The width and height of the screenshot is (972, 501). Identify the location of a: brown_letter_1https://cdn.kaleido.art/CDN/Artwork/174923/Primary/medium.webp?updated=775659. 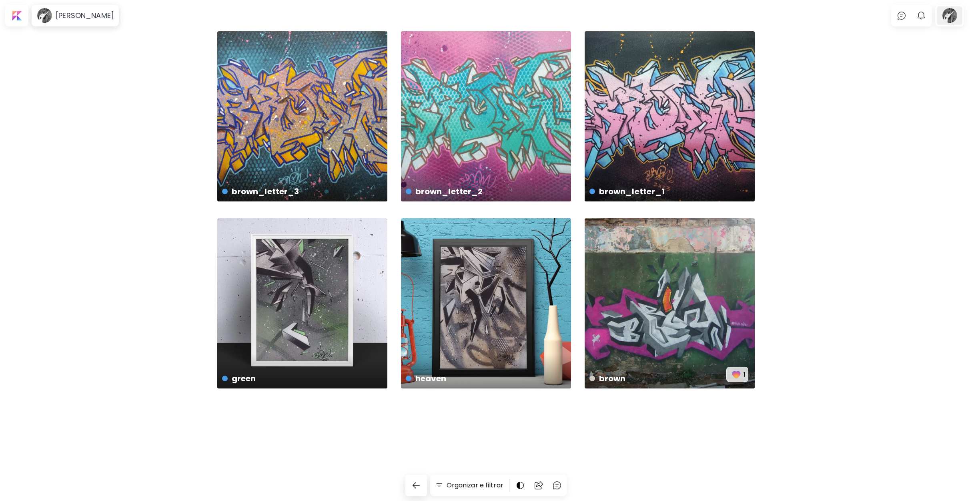
(669, 116).